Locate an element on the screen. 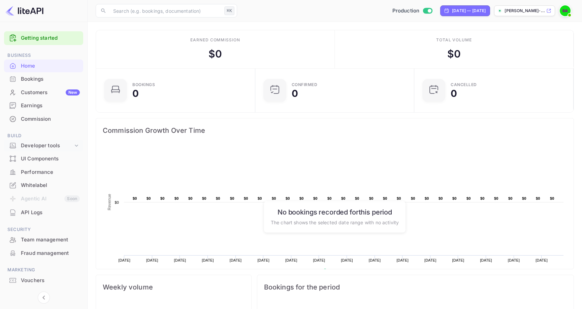 The height and width of the screenshot is (309, 582). div: CANCELLED is located at coordinates (463, 85).